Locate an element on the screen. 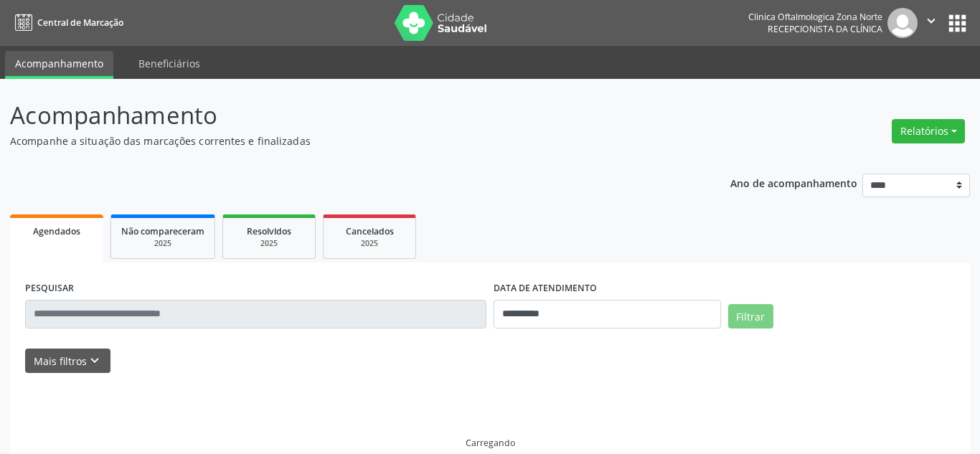 Image resolution: width=980 pixels, height=454 pixels. span: Resolvidos is located at coordinates (269, 231).